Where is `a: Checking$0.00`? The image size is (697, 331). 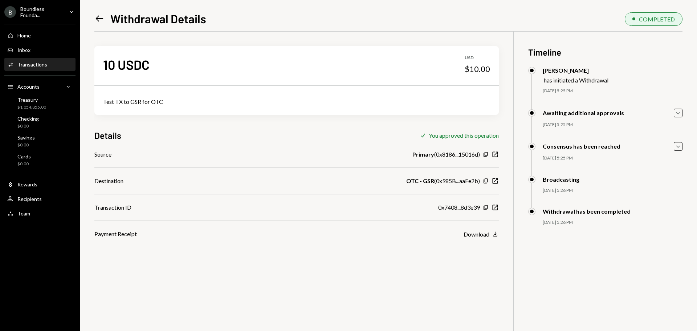 a: Checking$0.00 is located at coordinates (40, 122).